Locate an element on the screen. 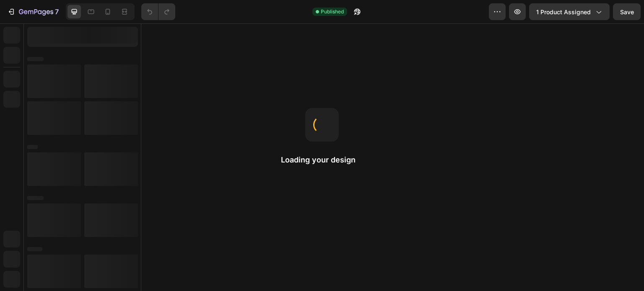 This screenshot has height=291, width=644. span: Published is located at coordinates (332, 12).